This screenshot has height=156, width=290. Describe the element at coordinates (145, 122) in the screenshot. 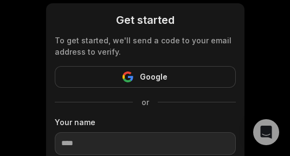

I see `label: Your name` at that location.